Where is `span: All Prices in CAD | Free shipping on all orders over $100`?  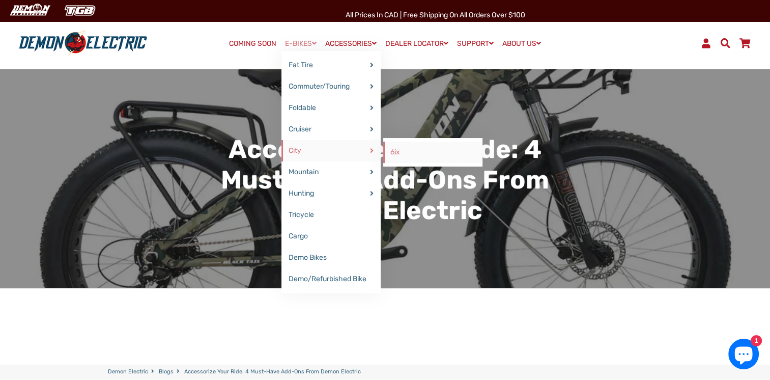
span: All Prices in CAD | Free shipping on all orders over $100 is located at coordinates (435, 15).